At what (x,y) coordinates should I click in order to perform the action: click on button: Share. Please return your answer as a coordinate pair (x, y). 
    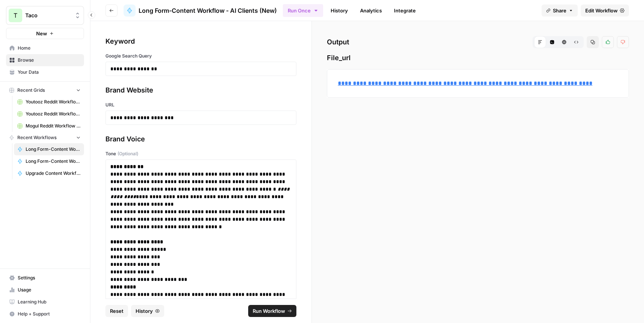
    Looking at the image, I should click on (560, 10).